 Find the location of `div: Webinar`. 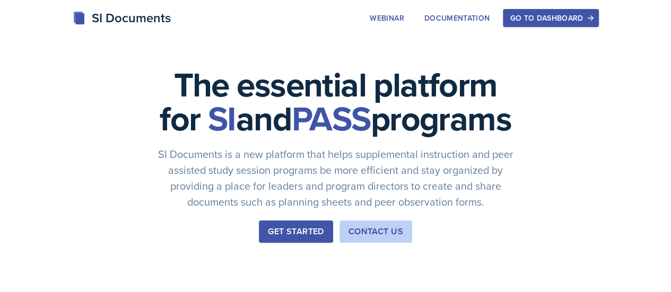

div: Webinar is located at coordinates (387, 18).